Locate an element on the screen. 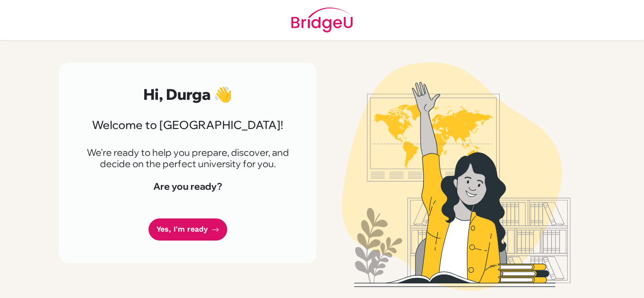 The height and width of the screenshot is (298, 644). h2: Hi, Durga 👋 is located at coordinates (188, 94).